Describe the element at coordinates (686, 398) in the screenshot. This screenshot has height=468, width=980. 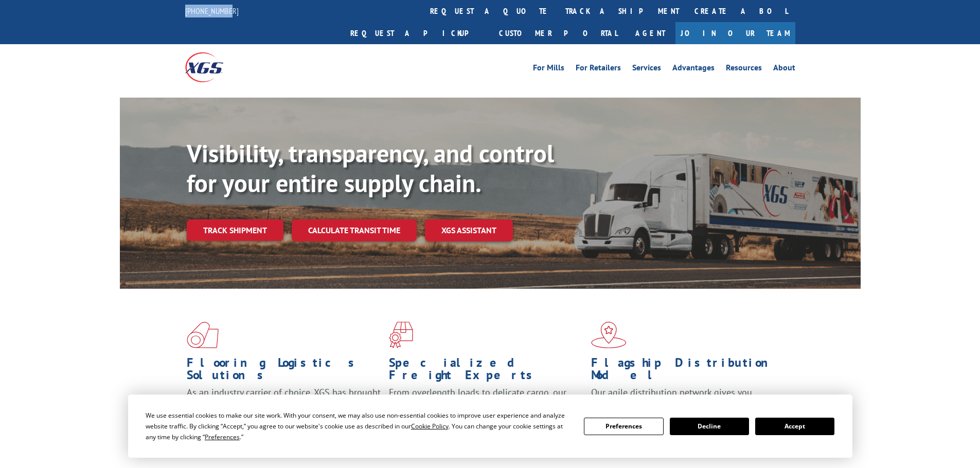
I see `span: Our agile distribution network gives you nationwide inventory management on demand.` at that location.